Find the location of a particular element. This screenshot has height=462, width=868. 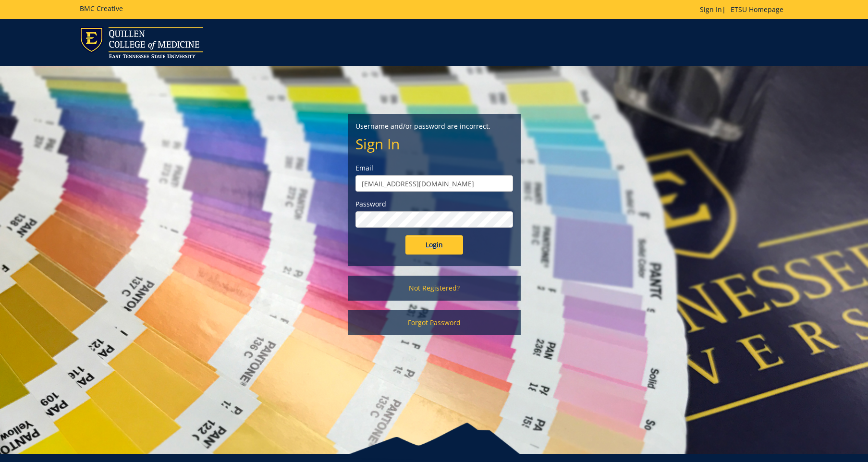

a: ETSU Homepage is located at coordinates (757, 9).